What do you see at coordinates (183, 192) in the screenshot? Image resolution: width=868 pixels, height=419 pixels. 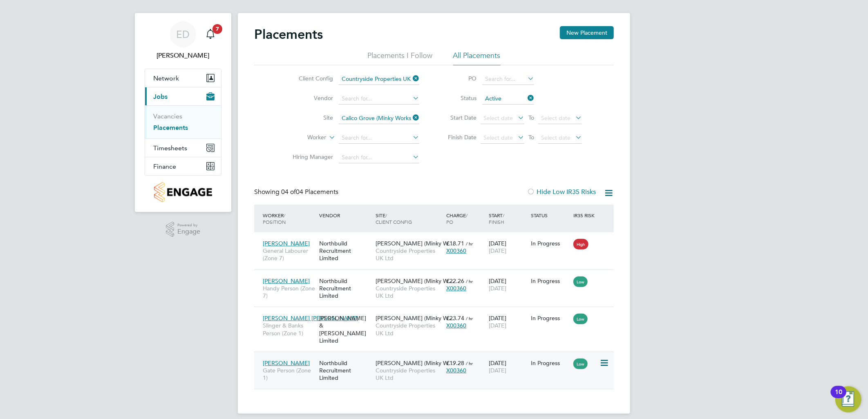 I see `img: countryside-properties-logo-retina.png` at bounding box center [183, 192].